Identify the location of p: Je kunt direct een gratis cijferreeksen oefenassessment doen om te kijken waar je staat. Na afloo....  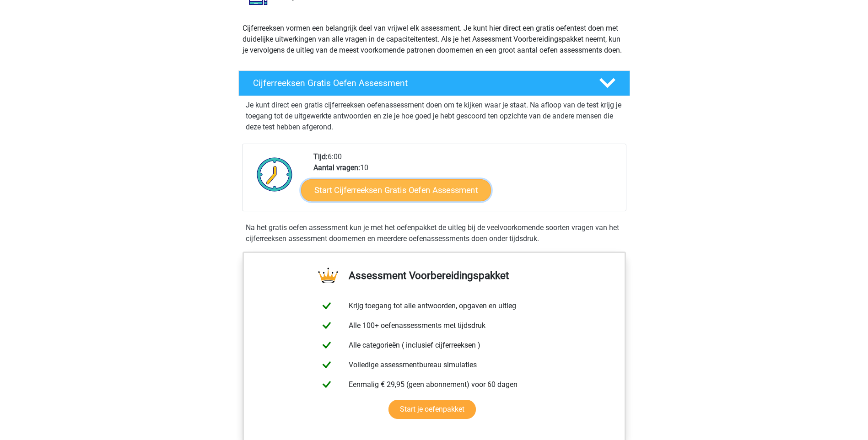
(434, 116).